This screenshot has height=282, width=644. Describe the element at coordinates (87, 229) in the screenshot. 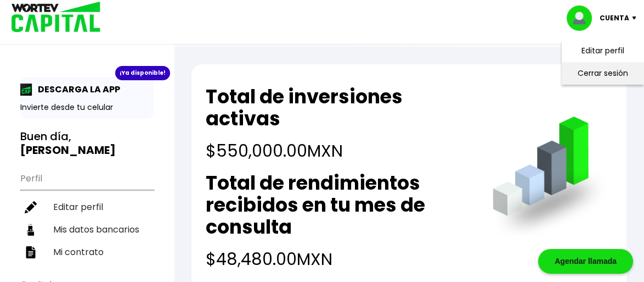

I see `a: Mis datos bancarios` at that location.